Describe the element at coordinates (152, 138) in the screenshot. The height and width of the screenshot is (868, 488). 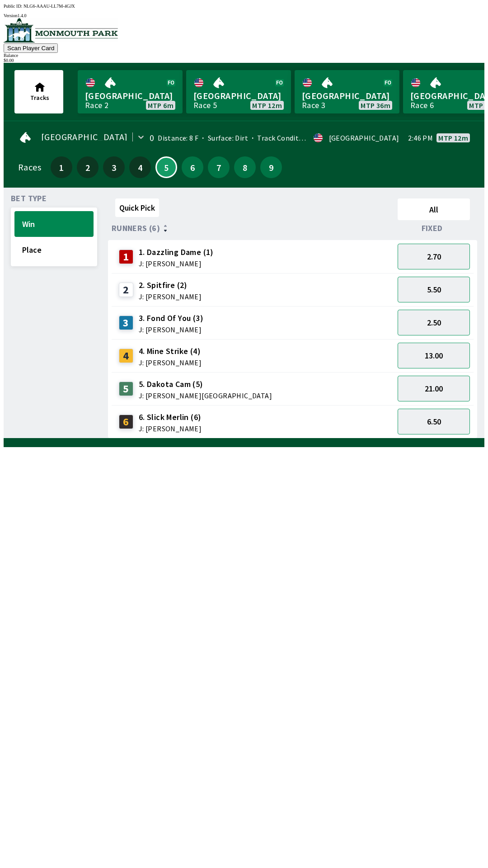
I see `div: 0` at that location.